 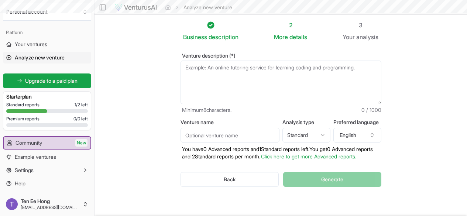 I want to click on a: Example ventures, so click(x=47, y=157).